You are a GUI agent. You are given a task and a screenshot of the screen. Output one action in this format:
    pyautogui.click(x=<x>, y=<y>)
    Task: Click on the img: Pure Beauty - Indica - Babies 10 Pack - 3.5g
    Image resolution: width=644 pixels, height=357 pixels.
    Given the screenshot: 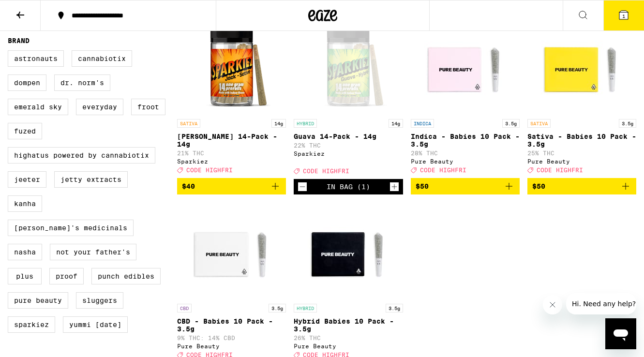 What is the action you would take?
    pyautogui.click(x=465, y=65)
    